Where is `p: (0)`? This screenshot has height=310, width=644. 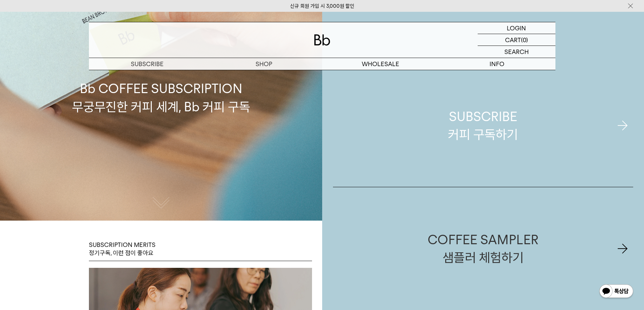
p: (0) is located at coordinates (524, 40).